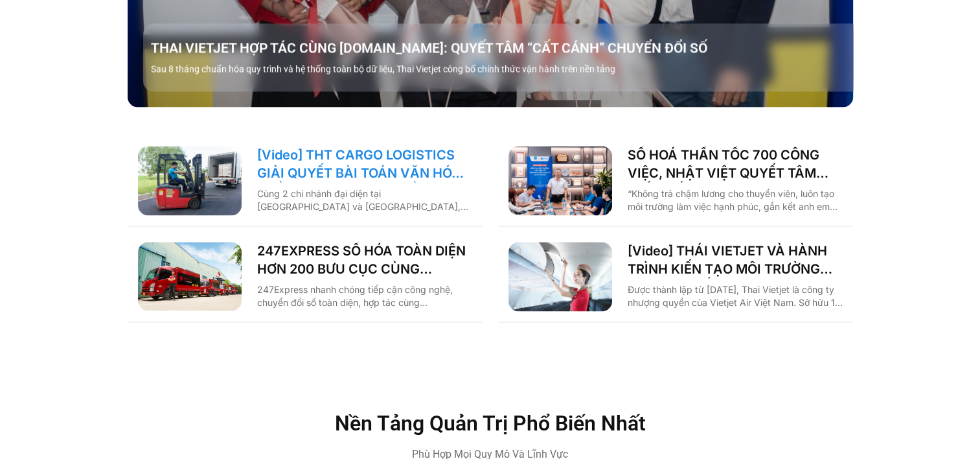 The width and height of the screenshot is (980, 459). I want to click on h2: Nền Tảng Quản Trị Phổ Biến Nhất, so click(490, 424).